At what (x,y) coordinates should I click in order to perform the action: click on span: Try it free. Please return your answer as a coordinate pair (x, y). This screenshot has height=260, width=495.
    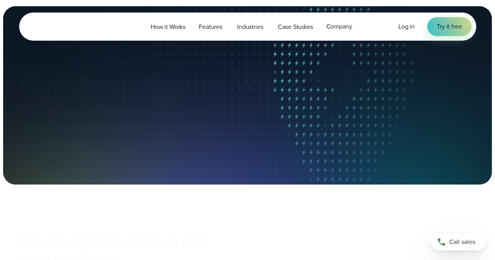
    Looking at the image, I should click on (450, 27).